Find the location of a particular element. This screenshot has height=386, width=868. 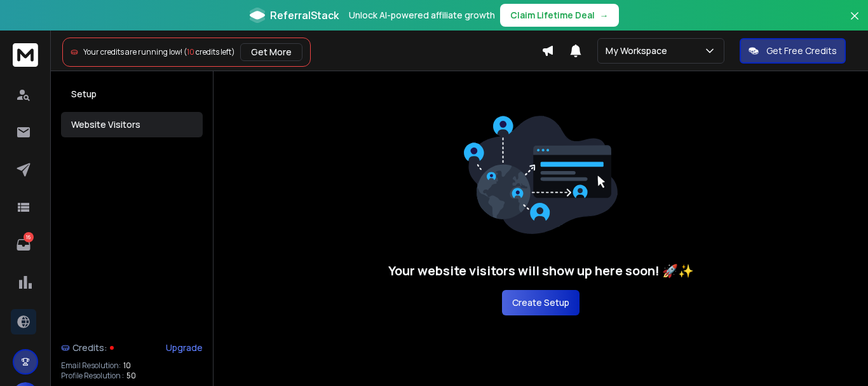

a: Credits:Upgrade is located at coordinates (131, 347).